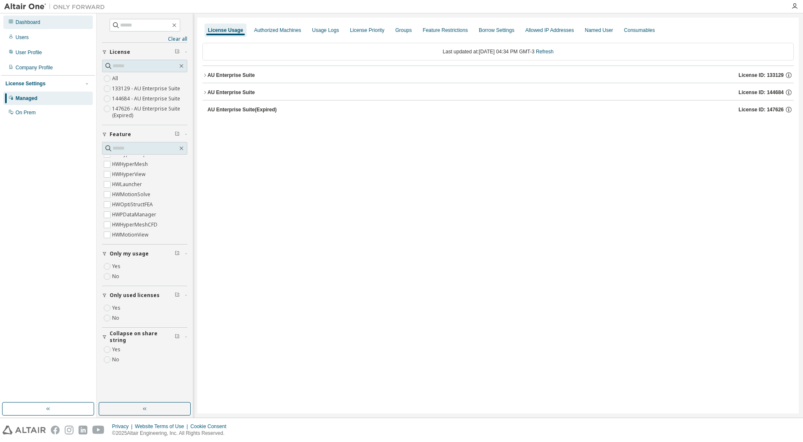 This screenshot has width=803, height=442. What do you see at coordinates (55, 430) in the screenshot?
I see `img: facebook.svg` at bounding box center [55, 430].